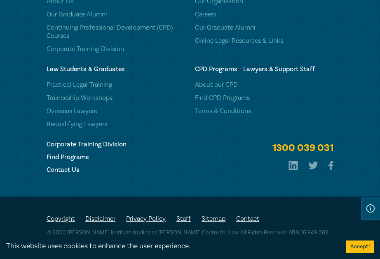  Describe the element at coordinates (264, 14) in the screenshot. I see `a: Careers` at that location.